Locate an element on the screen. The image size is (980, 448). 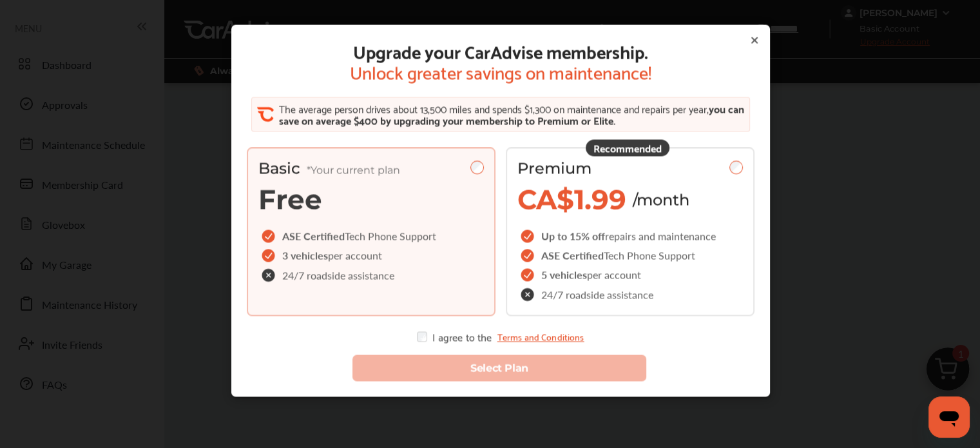
span: 5 vehicles is located at coordinates (564, 274).